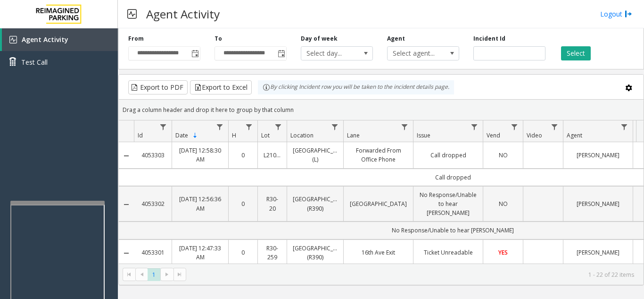  Describe the element at coordinates (153, 204) in the screenshot. I see `a: 4053302` at that location.